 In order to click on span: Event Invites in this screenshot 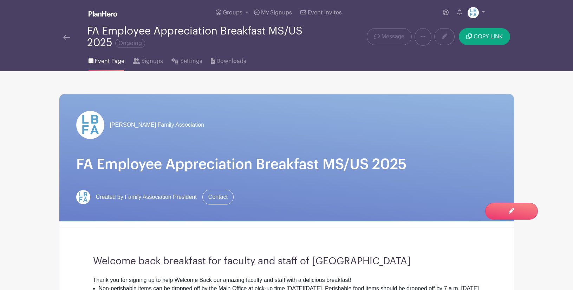, I will do `click(325, 13)`.